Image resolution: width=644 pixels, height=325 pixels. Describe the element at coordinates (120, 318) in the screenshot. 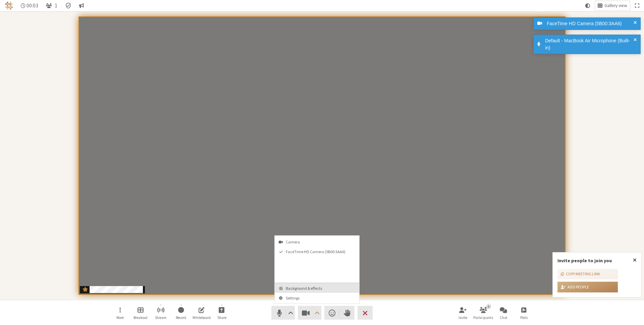

I see `span: More` at that location.